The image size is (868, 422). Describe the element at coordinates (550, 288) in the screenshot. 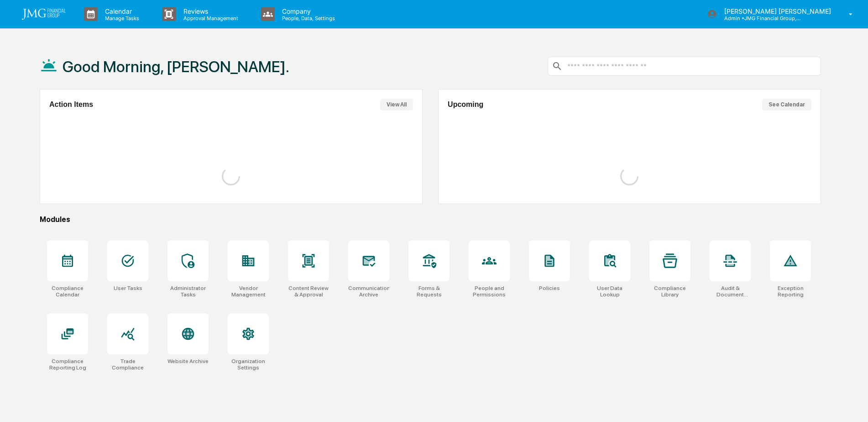

I see `div: Policies` at that location.